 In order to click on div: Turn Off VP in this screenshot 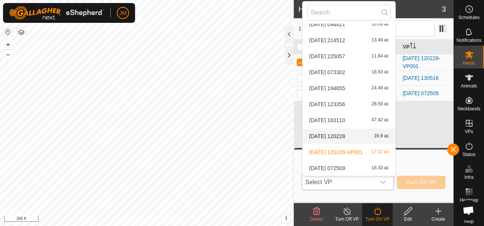, I will do `click(347, 219)`.